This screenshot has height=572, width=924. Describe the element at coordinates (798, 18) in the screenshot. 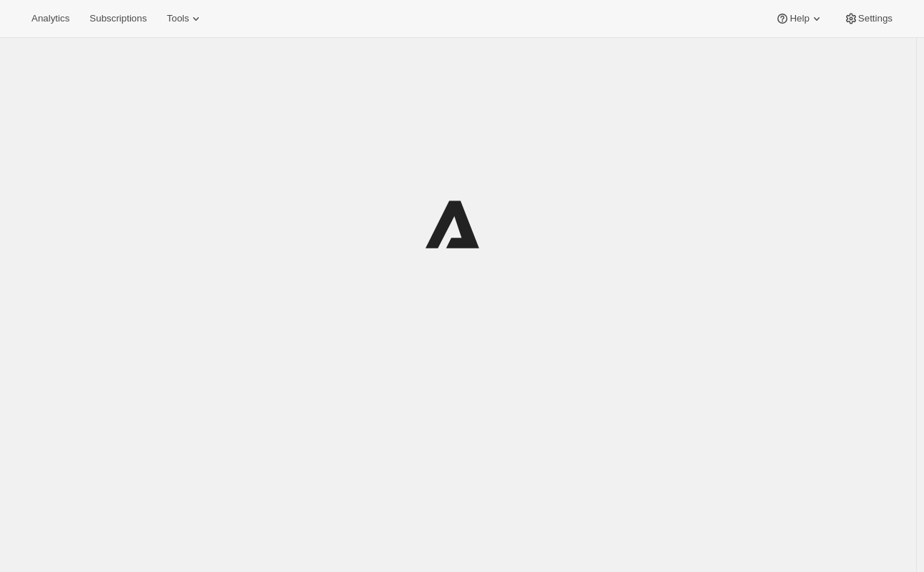

I see `span: Help` at that location.